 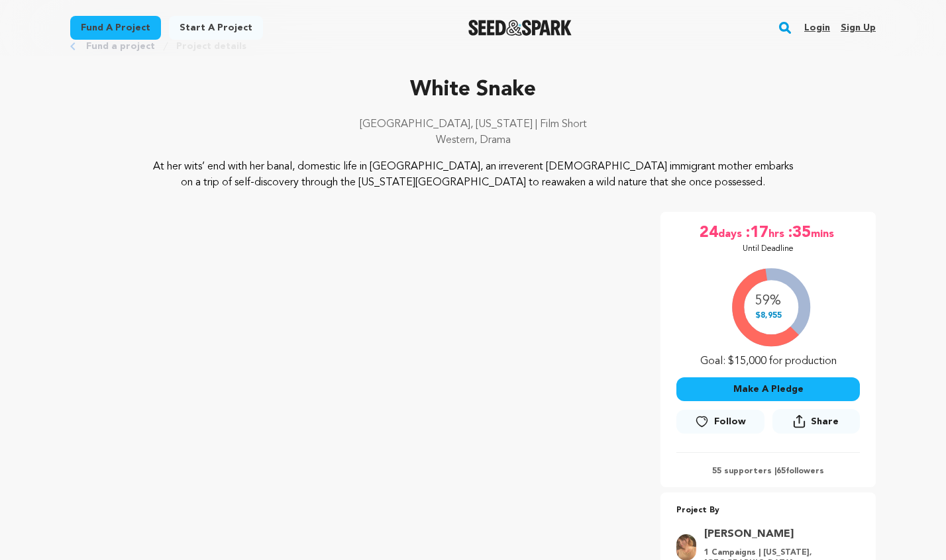 What do you see at coordinates (817, 28) in the screenshot?
I see `a: Login` at bounding box center [817, 28].